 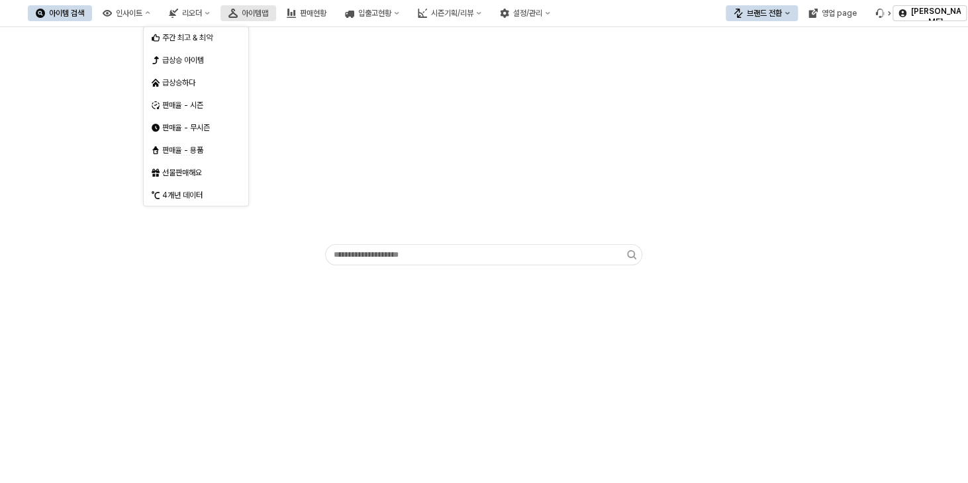 I want to click on font: 급상승하다, so click(x=179, y=83).